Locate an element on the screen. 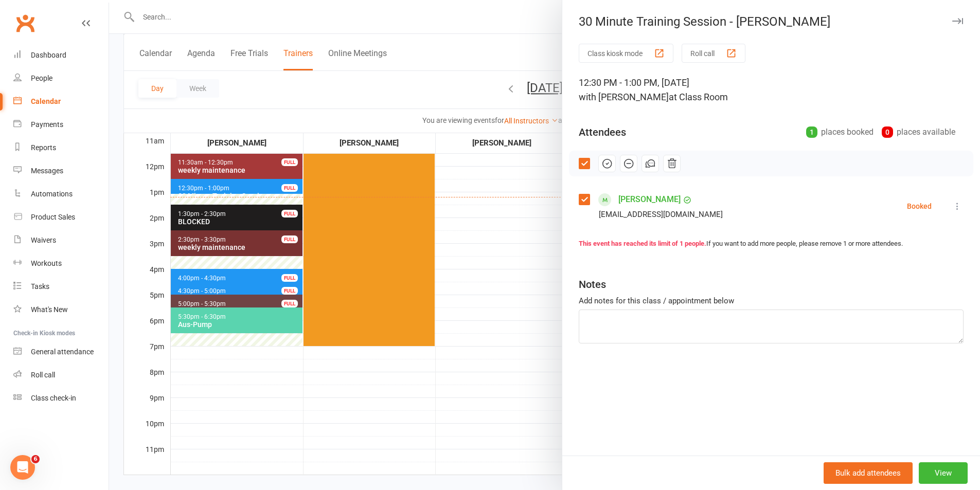 The width and height of the screenshot is (980, 490). strong: This event has reached its limit of 1 people. is located at coordinates (643, 243).